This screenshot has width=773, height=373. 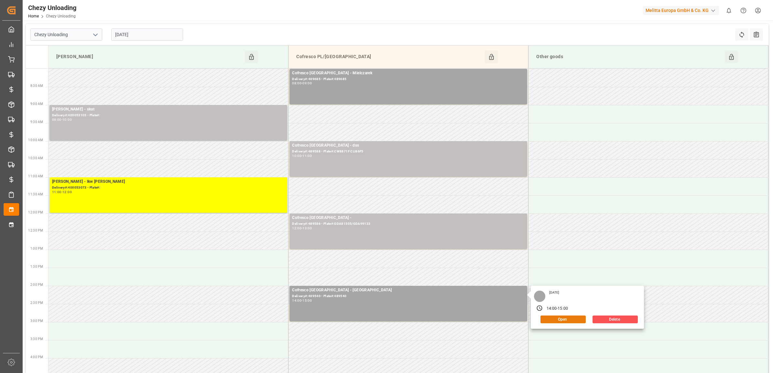 What do you see at coordinates (680, 10) in the screenshot?
I see `div: Melitta Europa GmbH & Co. KG` at bounding box center [680, 10].